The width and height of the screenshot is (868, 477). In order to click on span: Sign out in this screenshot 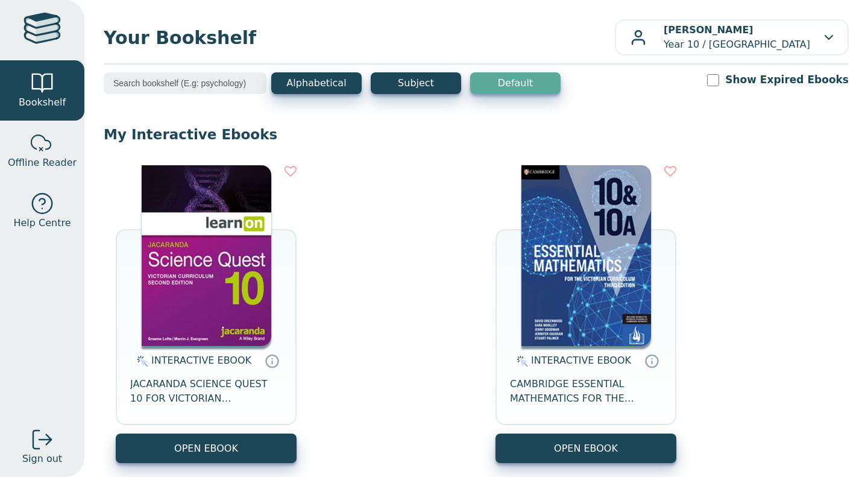, I will do `click(42, 458)`.